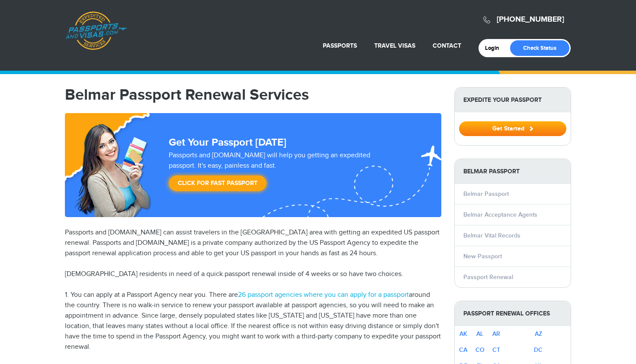  Describe the element at coordinates (463, 349) in the screenshot. I see `a: CA` at that location.